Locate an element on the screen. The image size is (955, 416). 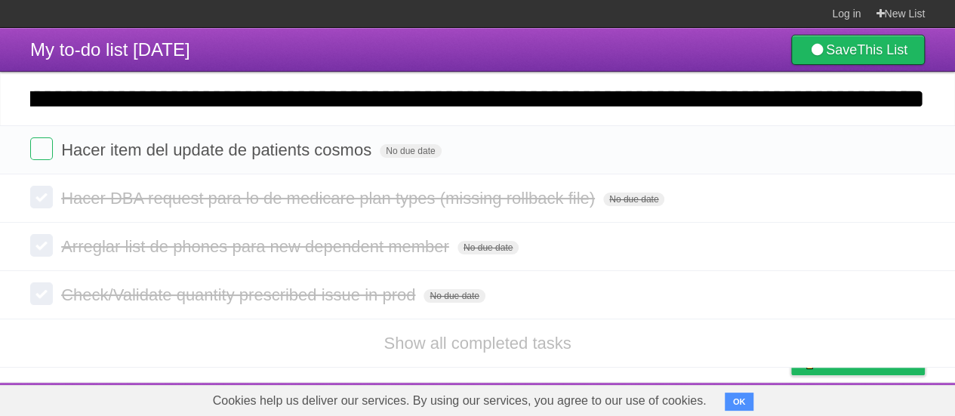
span: Cookies help us deliver our services. By using our services, you agree to our use of cookies. is located at coordinates (460, 401).